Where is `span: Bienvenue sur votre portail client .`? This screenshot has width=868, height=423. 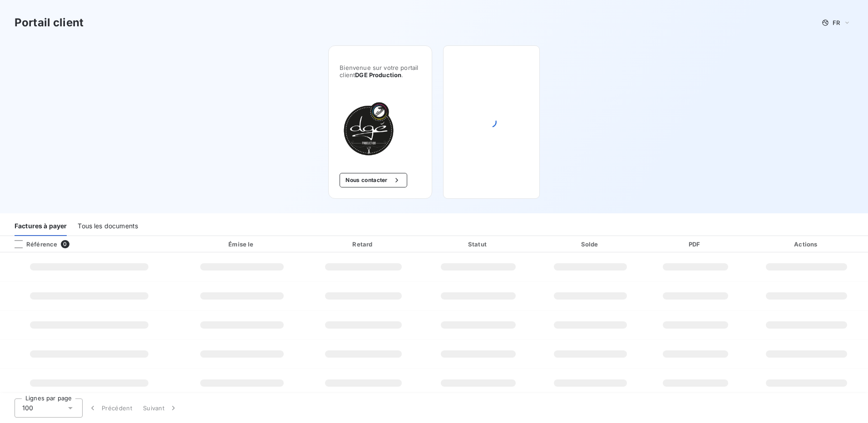
span: Bienvenue sur votre portail client . is located at coordinates (380, 71).